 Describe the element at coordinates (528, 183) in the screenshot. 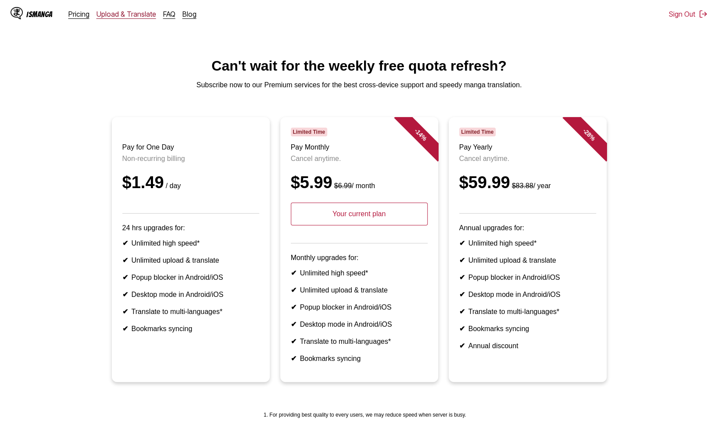

I see `div: $59.99` at that location.